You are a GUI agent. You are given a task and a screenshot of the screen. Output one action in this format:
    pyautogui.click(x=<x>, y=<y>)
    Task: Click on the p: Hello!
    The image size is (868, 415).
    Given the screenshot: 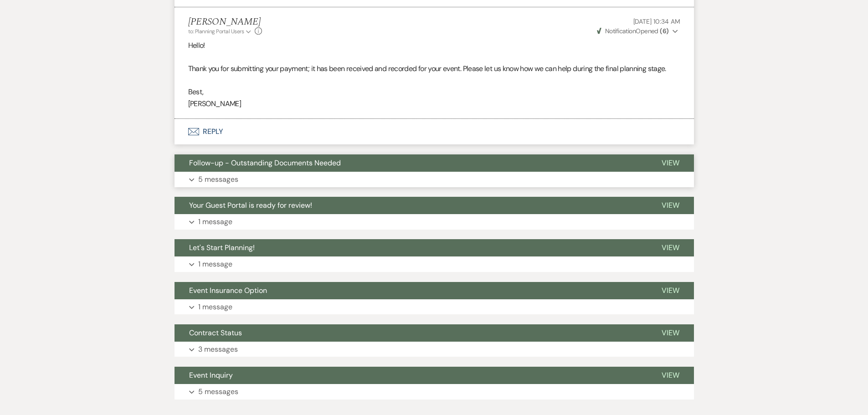 What is the action you would take?
    pyautogui.click(x=434, y=46)
    